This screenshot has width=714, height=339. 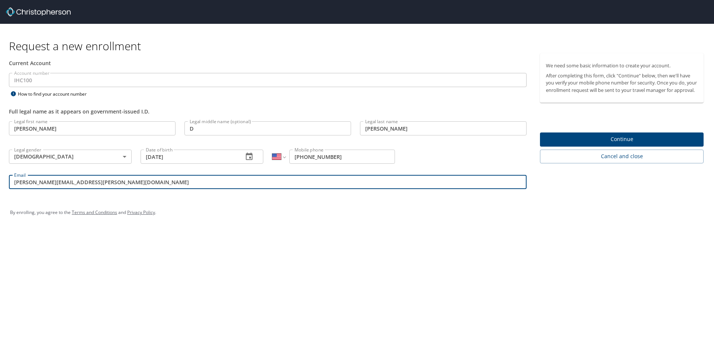 I want to click on img: cbt logo, so click(x=38, y=12).